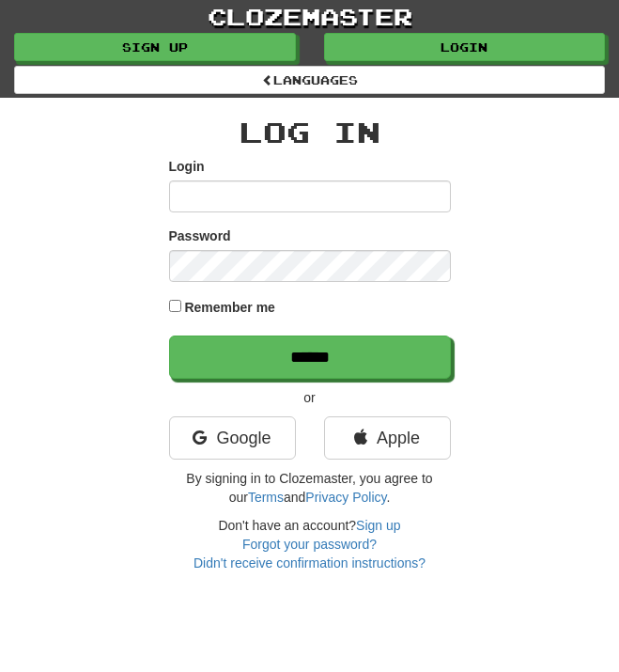 The height and width of the screenshot is (672, 619). What do you see at coordinates (266, 498) in the screenshot?
I see `a: Terms` at bounding box center [266, 498].